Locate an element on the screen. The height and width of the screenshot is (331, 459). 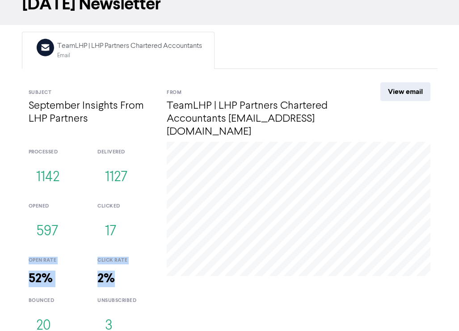
div: unsubscribed is located at coordinates (125, 301).